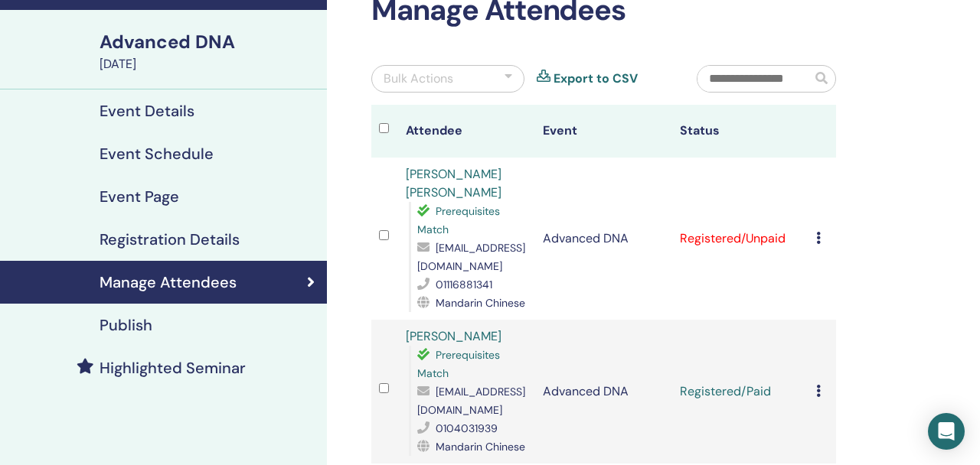  Describe the element at coordinates (464, 285) in the screenshot. I see `span: 01116881341` at that location.